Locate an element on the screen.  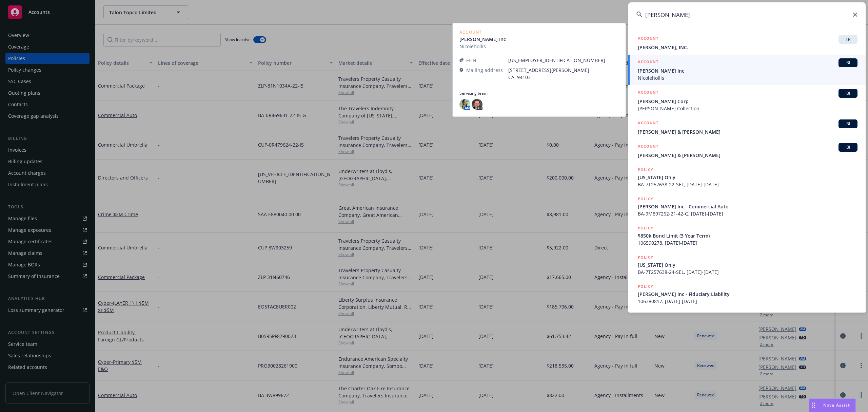
span: Nova Assist is located at coordinates (837, 405).